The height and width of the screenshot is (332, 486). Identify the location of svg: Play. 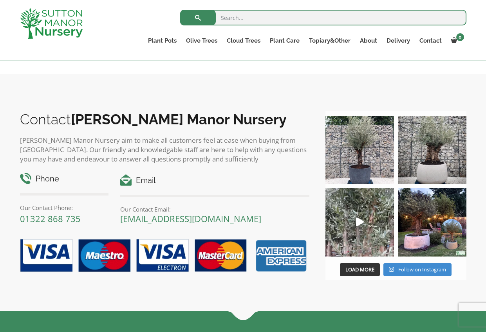
(360, 222).